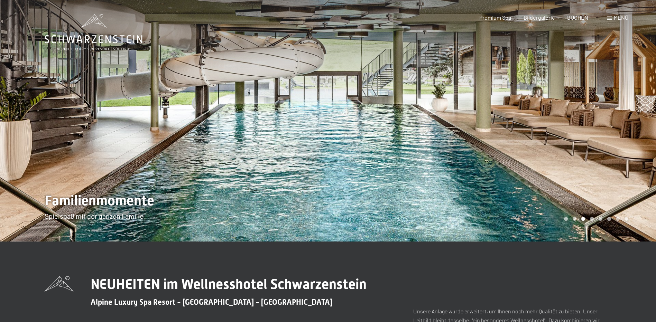  What do you see at coordinates (621, 17) in the screenshot?
I see `span: Menü` at bounding box center [621, 17].